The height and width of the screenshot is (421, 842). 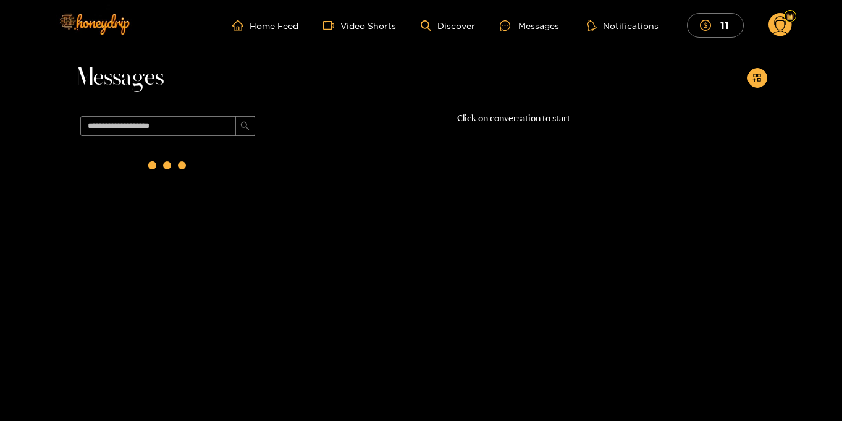 I want to click on button: Notifications, so click(x=623, y=25).